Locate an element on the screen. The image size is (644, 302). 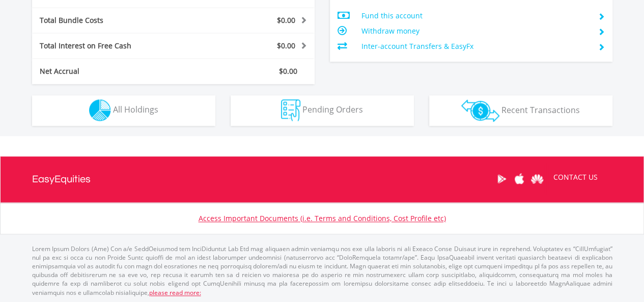
p: Lorem Ipsum Dolors (Ame) Con a/e SeddOeiusmod tem InciDiduntut Lab Etd mag aliquaen admin veniamq... is located at coordinates (322, 270).